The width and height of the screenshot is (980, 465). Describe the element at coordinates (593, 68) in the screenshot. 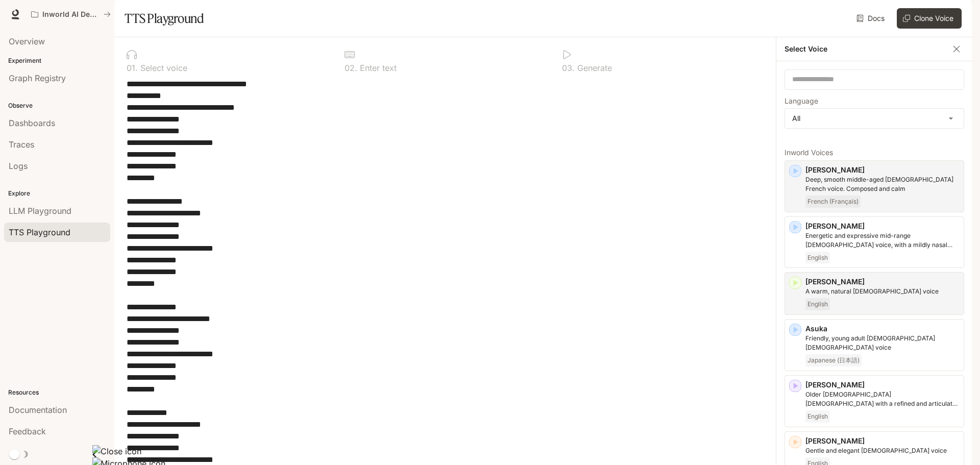

I see `p: Generate` at that location.